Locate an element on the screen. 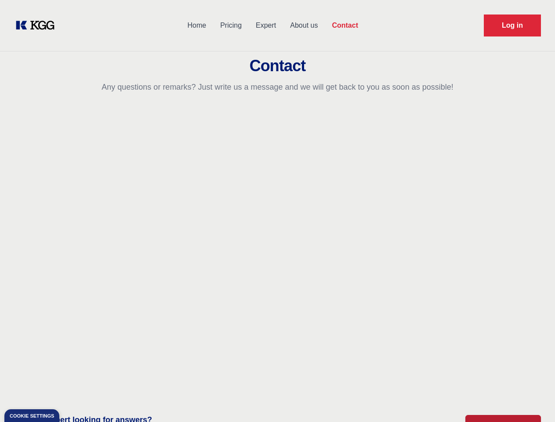  a: Request Demo is located at coordinates (513, 26).